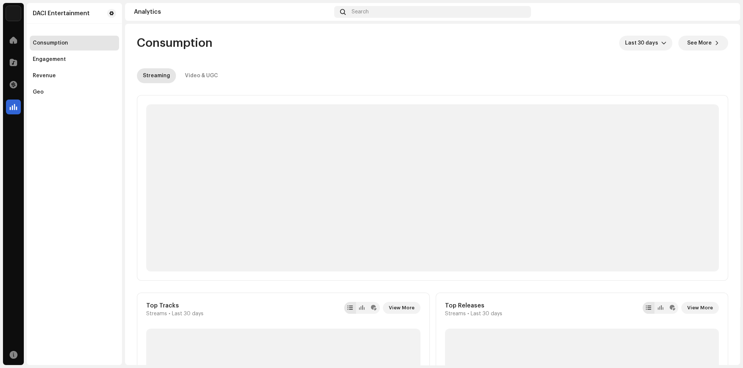  Describe the element at coordinates (74, 43) in the screenshot. I see `re-m-nav-item: Consumption` at that location.